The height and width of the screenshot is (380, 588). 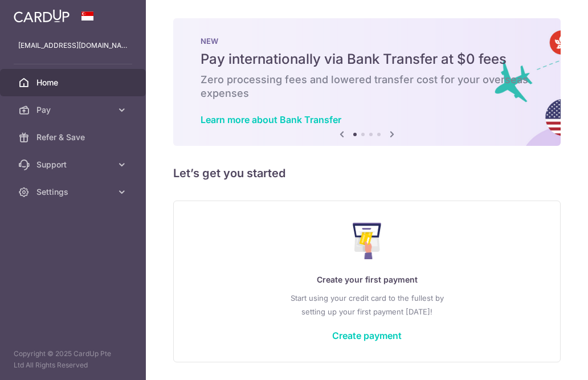 I want to click on p: Create your first payment, so click(x=367, y=280).